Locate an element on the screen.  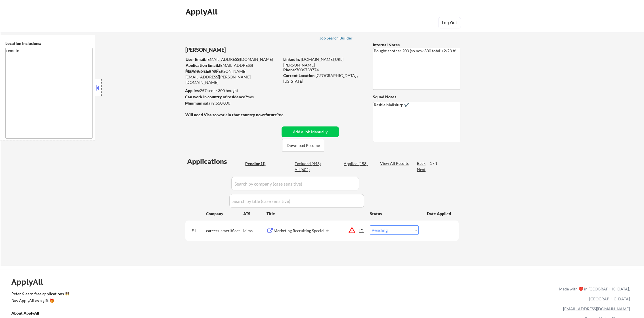
div: Applications is located at coordinates (215, 161).